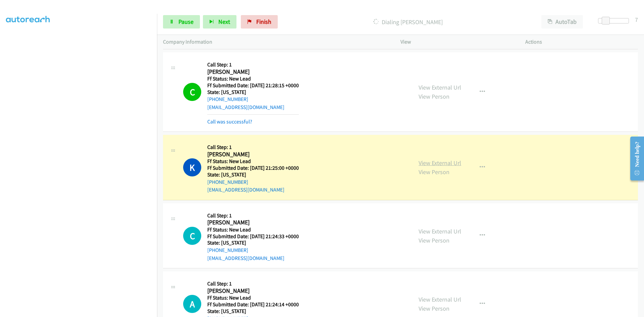 Image resolution: width=644 pixels, height=317 pixels. Describe the element at coordinates (12, 27) in the screenshot. I see `div: Open Resource Center` at that location.